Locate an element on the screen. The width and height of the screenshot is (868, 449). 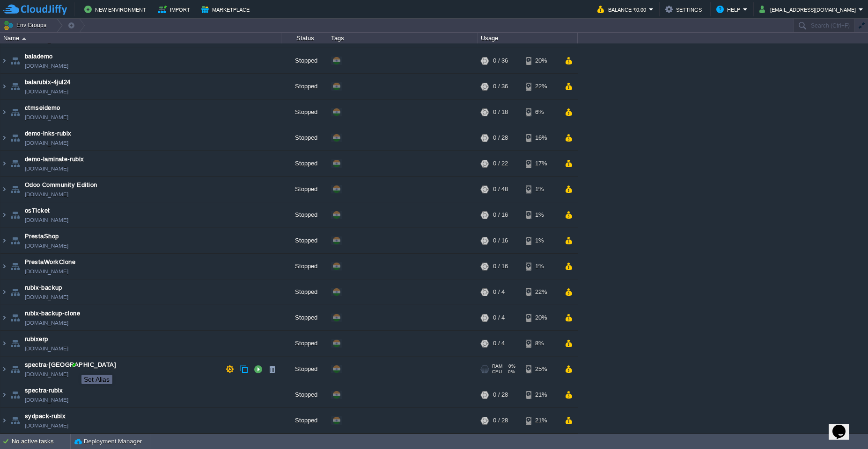
a: sydpack-rubix is located at coordinates (45, 416).